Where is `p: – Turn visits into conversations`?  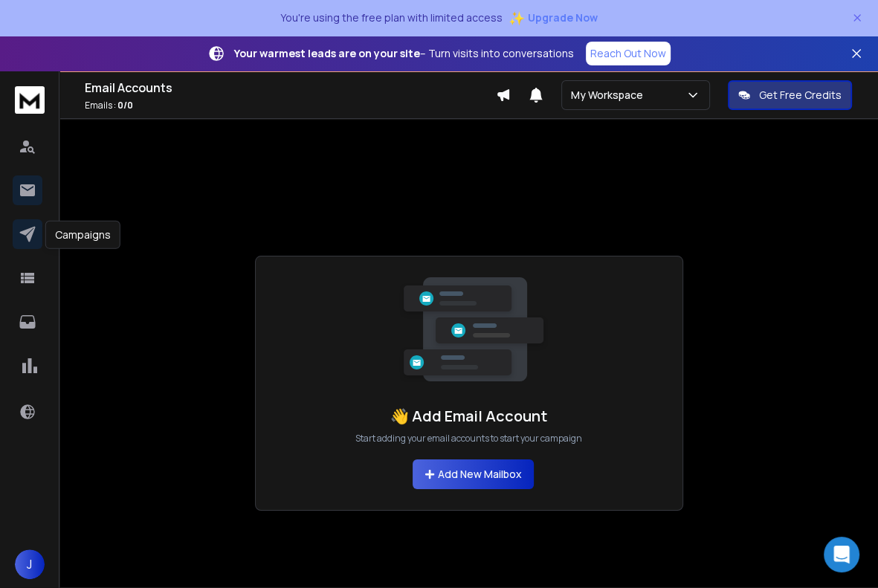
p: – Turn visits into conversations is located at coordinates (403, 54).